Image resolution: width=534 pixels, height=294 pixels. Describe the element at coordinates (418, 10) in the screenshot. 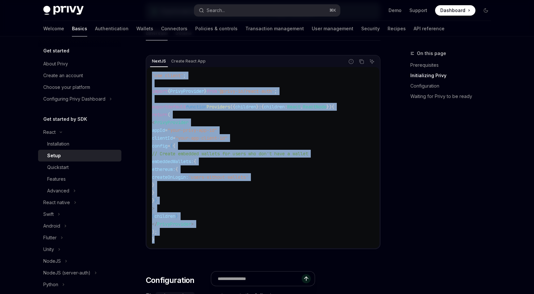

I see `a: Support` at that location.